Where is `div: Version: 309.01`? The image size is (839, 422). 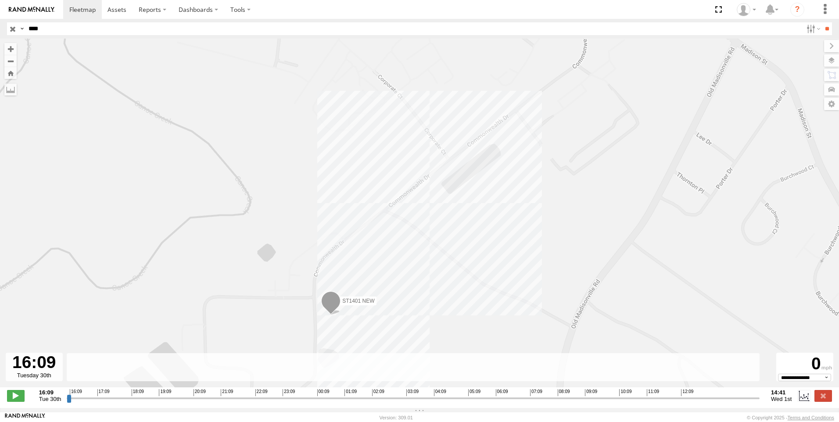
div: Version: 309.01 is located at coordinates (396, 418).